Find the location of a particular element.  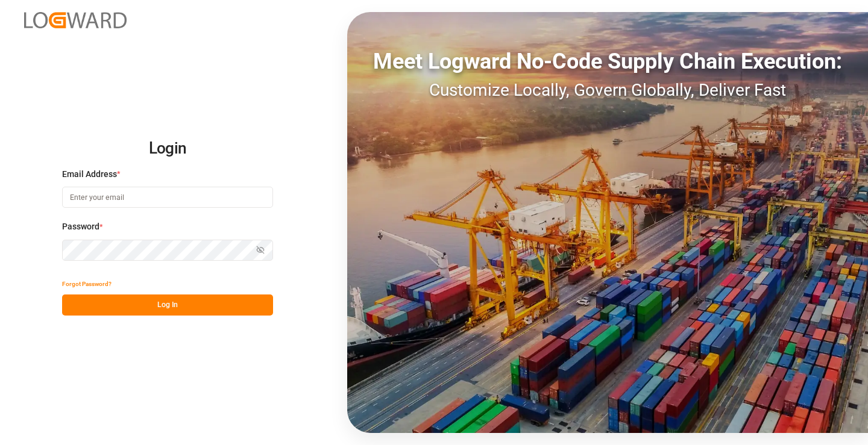

button: Log In is located at coordinates (168, 305).